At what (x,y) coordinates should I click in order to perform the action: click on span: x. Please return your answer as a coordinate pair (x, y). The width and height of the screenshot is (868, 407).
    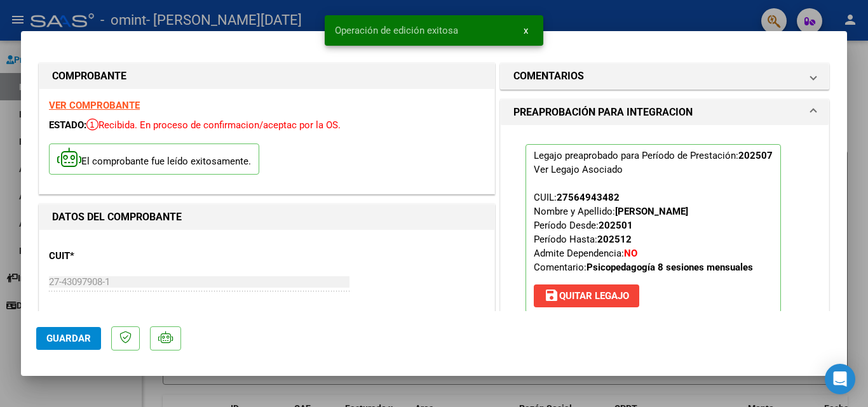
    Looking at the image, I should click on (525, 30).